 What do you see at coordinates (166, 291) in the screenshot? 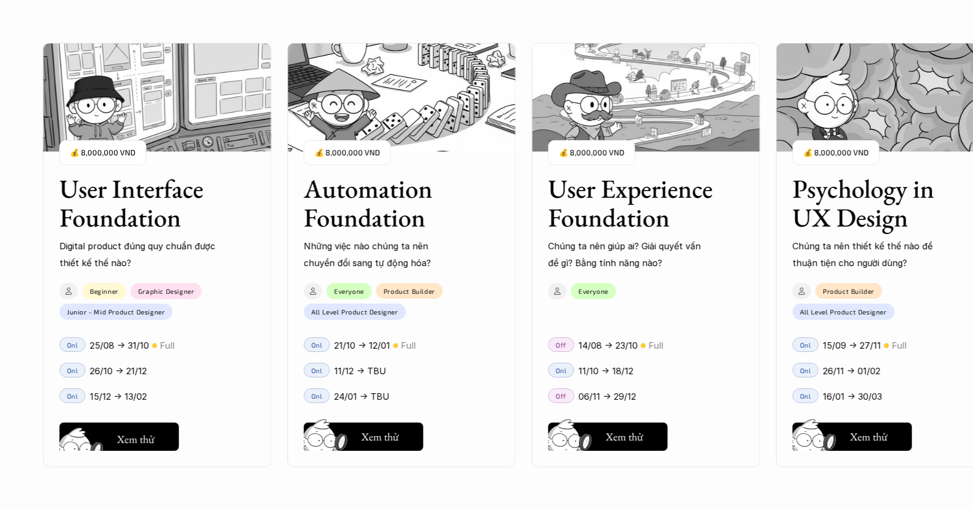
I see `p: Graphic Designer` at bounding box center [166, 291].